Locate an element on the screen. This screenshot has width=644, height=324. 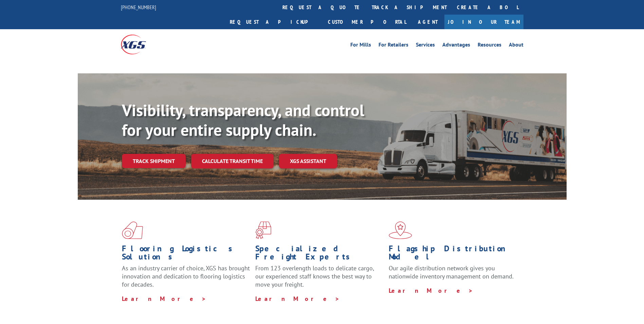
b: Visibility, transparency, and control for your entire supply chain. is located at coordinates (243, 120).